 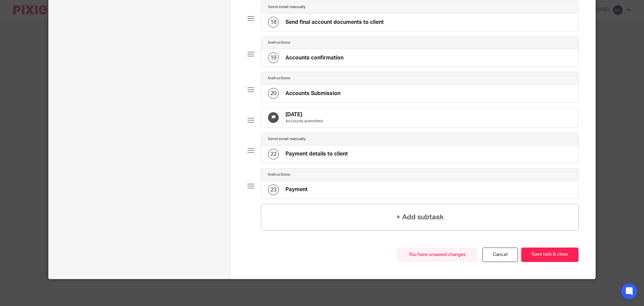 What do you see at coordinates (274, 22) in the screenshot?
I see `div: 18` at bounding box center [274, 22].